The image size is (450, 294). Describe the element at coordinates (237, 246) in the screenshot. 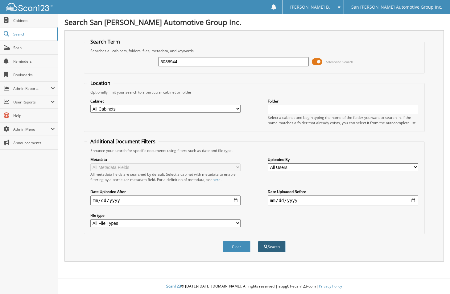

I see `button: Clear` at that location.